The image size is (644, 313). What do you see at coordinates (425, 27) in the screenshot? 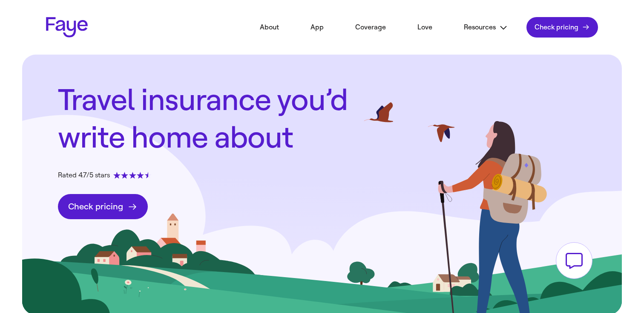
I see `a: Love` at bounding box center [425, 27].